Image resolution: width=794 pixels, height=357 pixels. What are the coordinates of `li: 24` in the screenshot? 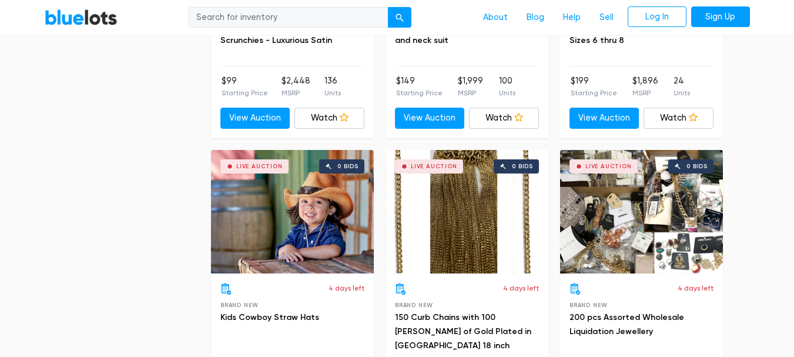 It's located at (682, 86).